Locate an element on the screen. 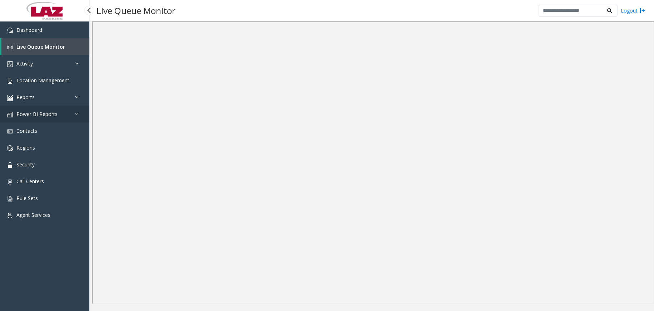 This screenshot has height=311, width=654. span: Rule Sets is located at coordinates (27, 198).